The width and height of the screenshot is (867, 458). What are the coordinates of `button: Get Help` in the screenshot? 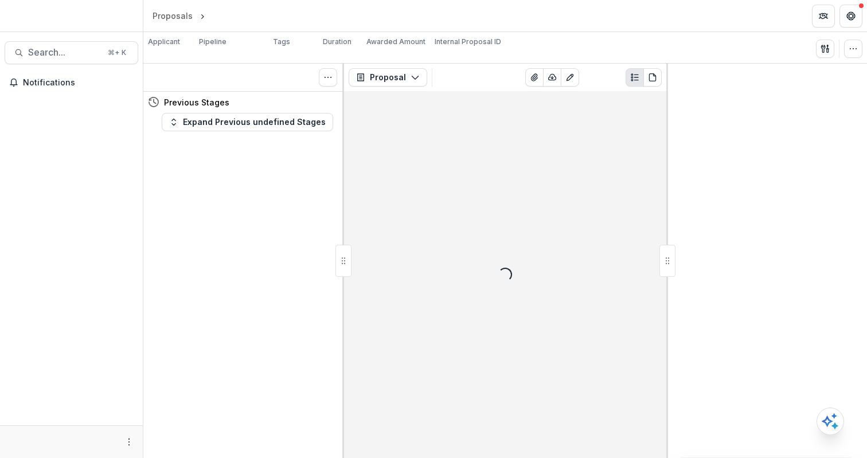 It's located at (851, 16).